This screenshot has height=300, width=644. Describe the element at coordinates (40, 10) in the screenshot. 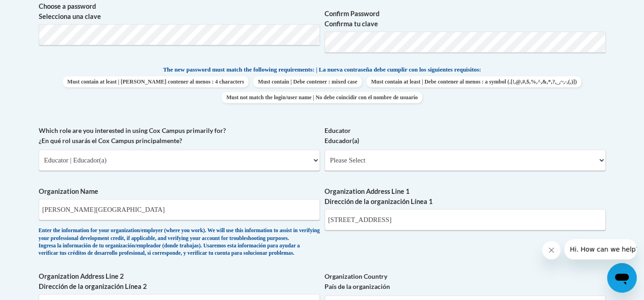

I see `span: Hi. How can we help?` at that location.